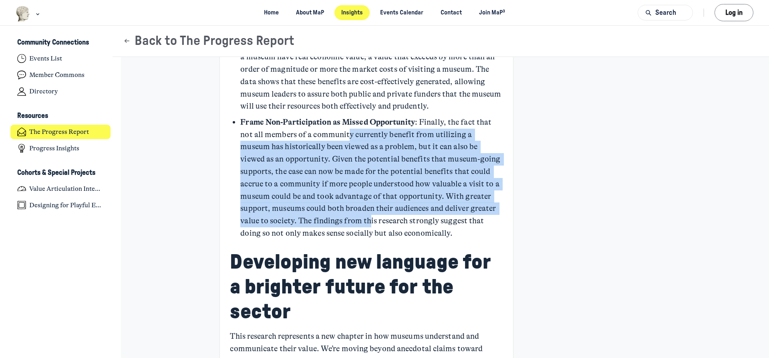  I want to click on h4: Member Commons, so click(57, 75).